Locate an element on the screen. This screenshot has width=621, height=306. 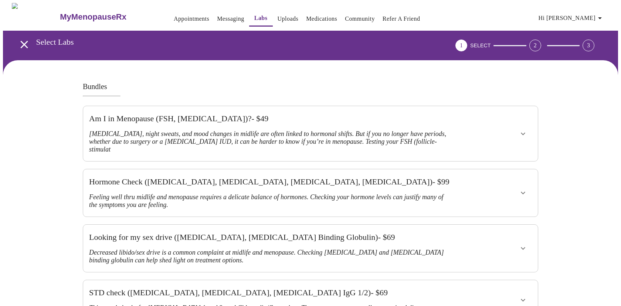
a: Messaging is located at coordinates (230, 19).